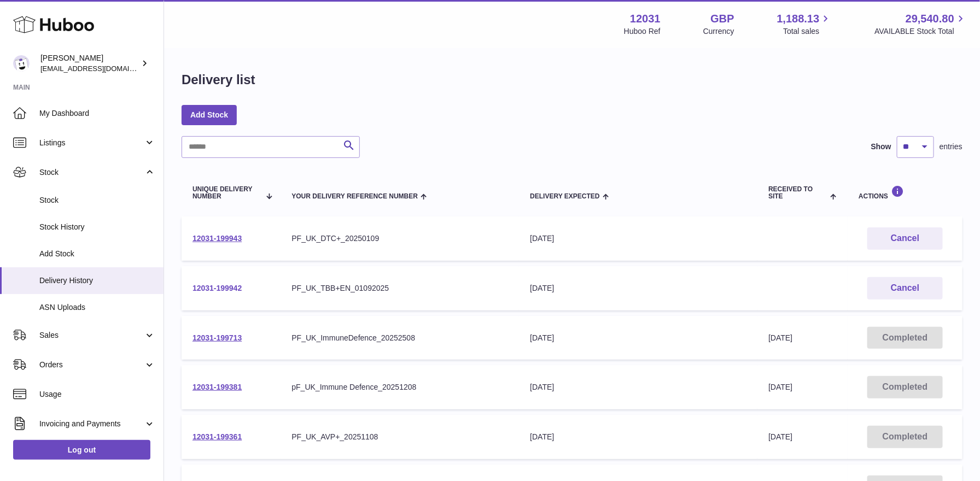 The image size is (980, 481). I want to click on div: PF_UK_ImmuneDefence_20252508, so click(400, 338).